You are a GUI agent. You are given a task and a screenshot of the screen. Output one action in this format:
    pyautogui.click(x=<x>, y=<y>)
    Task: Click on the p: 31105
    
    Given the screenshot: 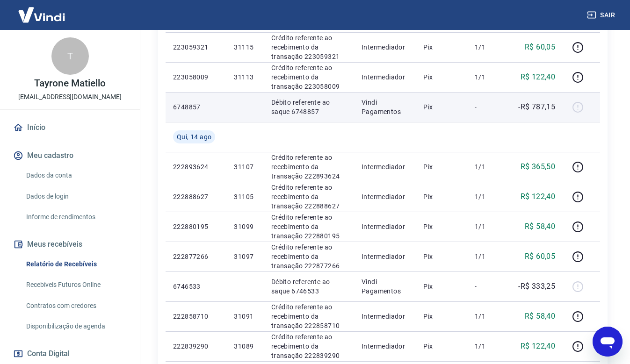 What is the action you would take?
    pyautogui.click(x=244, y=197)
    